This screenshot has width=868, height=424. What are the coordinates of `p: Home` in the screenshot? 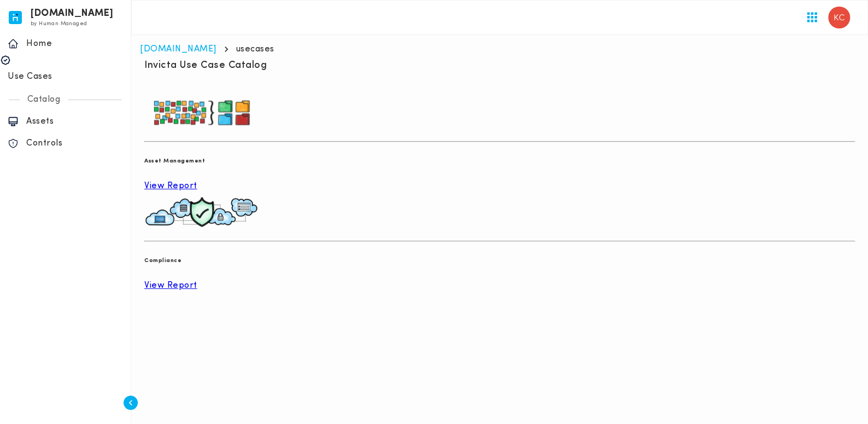 It's located at (75, 44).